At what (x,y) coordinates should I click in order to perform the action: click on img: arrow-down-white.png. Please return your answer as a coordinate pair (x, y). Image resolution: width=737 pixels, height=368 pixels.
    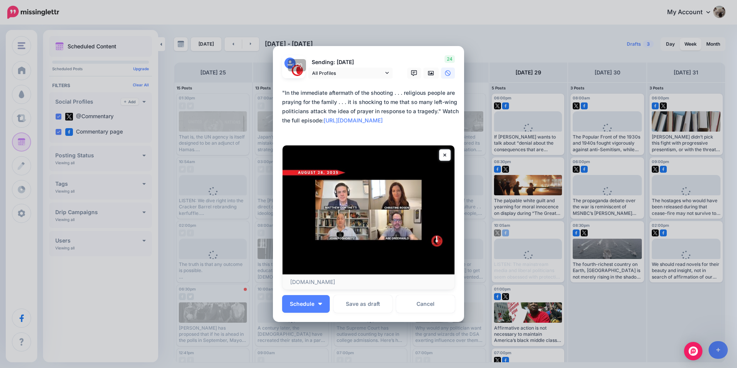
    Looking at the image, I should click on (320, 304).